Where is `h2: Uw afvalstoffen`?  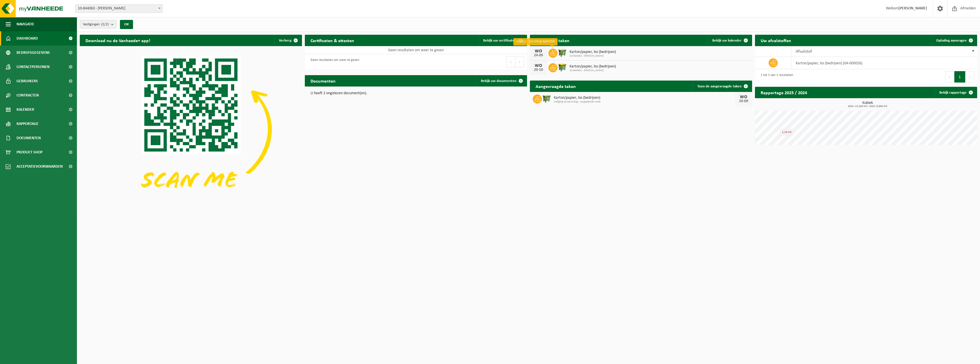 h2: Uw afvalstoffen is located at coordinates (776, 40).